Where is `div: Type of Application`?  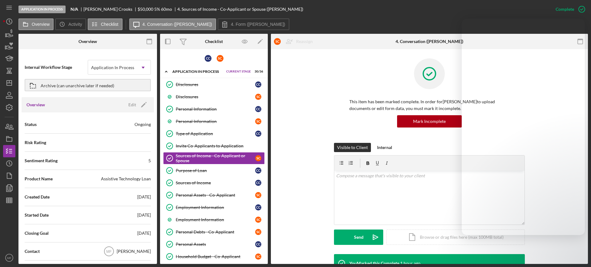
div: Type of Application is located at coordinates (215, 134).